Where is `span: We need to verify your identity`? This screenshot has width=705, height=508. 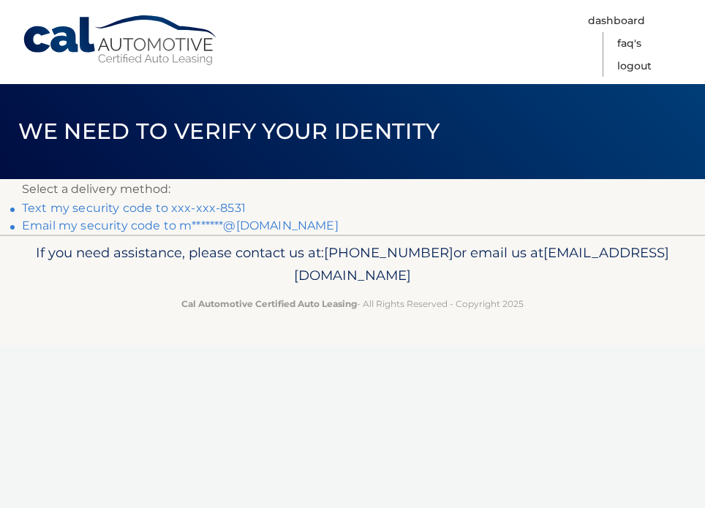 span: We need to verify your identity is located at coordinates (229, 131).